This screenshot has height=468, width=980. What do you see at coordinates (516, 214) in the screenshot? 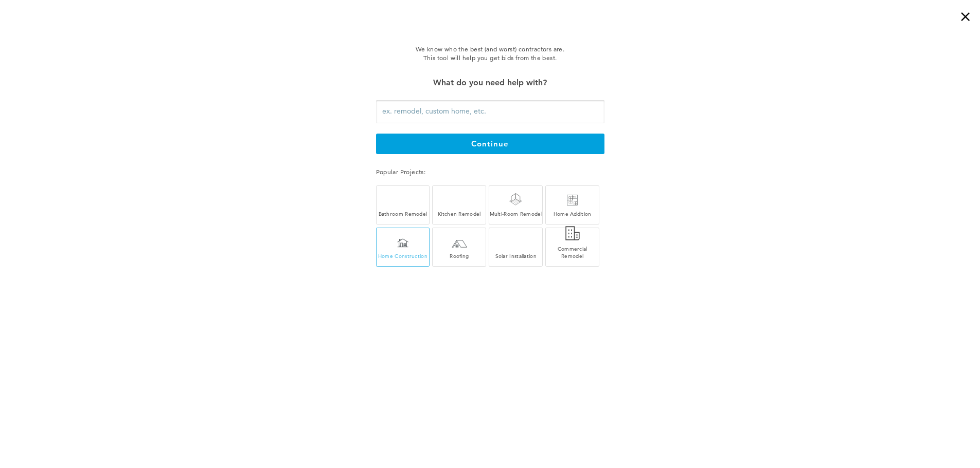
I see `div: Multi-Room Remodel` at bounding box center [516, 214].